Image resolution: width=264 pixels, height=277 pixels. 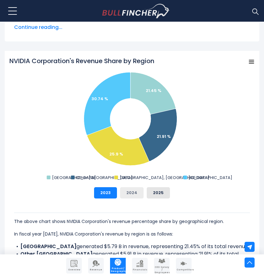 I want to click on a: Company Financials, so click(x=140, y=265).